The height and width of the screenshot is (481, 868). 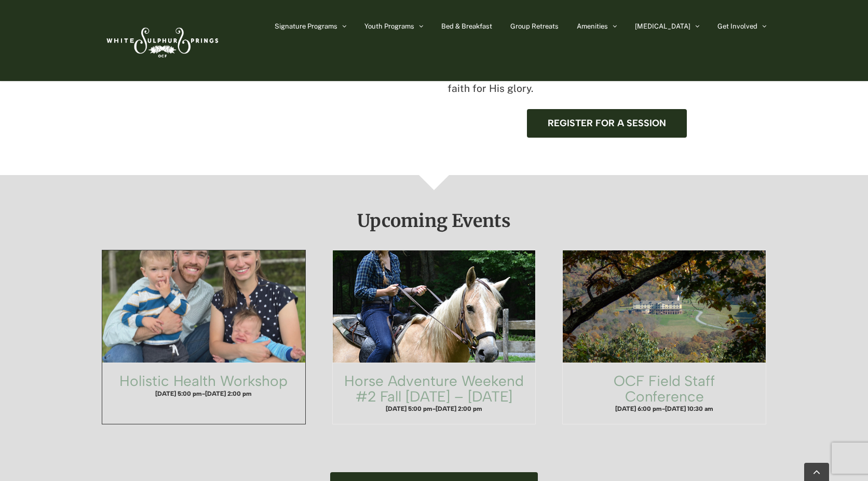 I want to click on span: Youth Programs, so click(x=389, y=26).